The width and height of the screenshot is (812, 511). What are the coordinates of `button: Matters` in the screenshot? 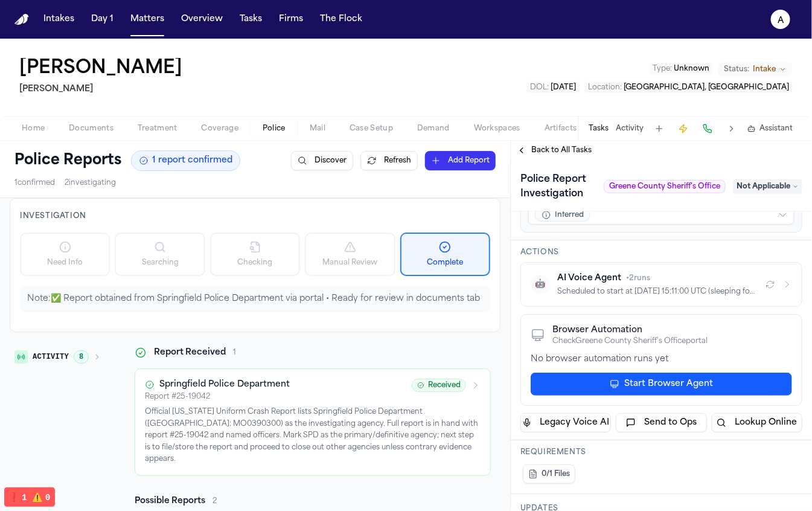 It's located at (147, 20).